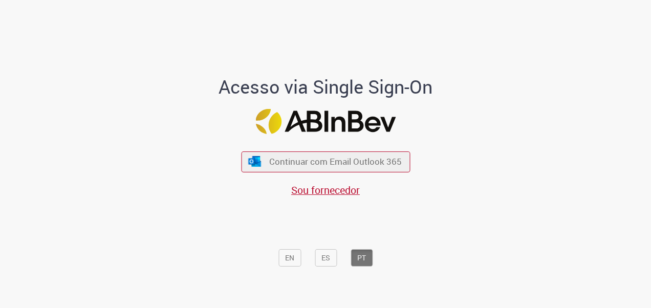  I want to click on button: ícone Azure/Microsoft 360 Continuar com Email Outlook 365, so click(326, 161).